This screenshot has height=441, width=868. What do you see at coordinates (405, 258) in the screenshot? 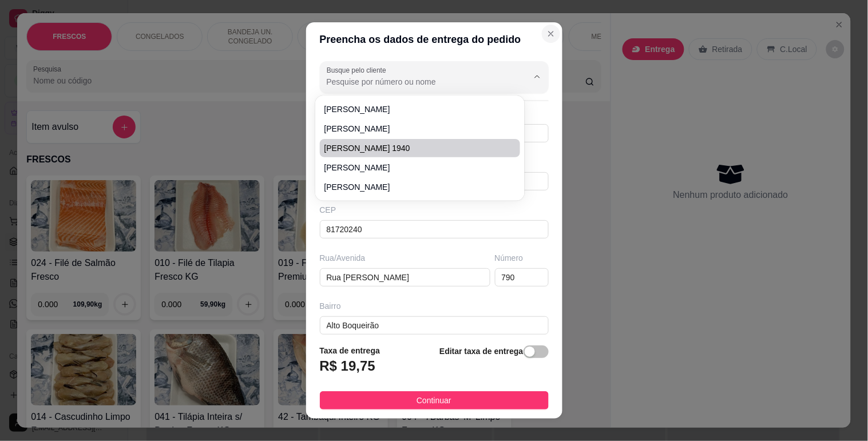
I see `div: Rua/Avenida` at bounding box center [405, 258].